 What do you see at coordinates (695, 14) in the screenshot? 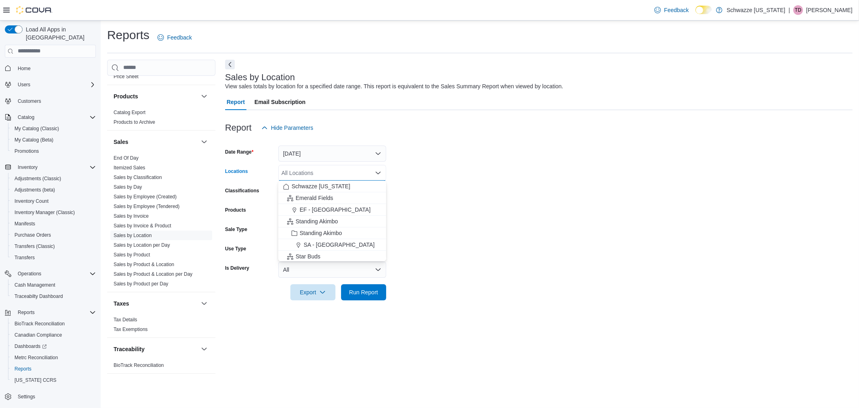
I see `span: Dark Mode` at bounding box center [695, 14].